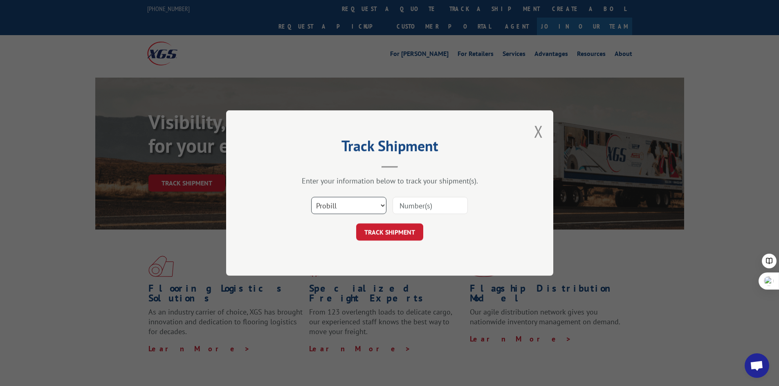  What do you see at coordinates (390, 181) in the screenshot?
I see `div: Enter your information below to track your shipment(s).` at bounding box center [390, 181].